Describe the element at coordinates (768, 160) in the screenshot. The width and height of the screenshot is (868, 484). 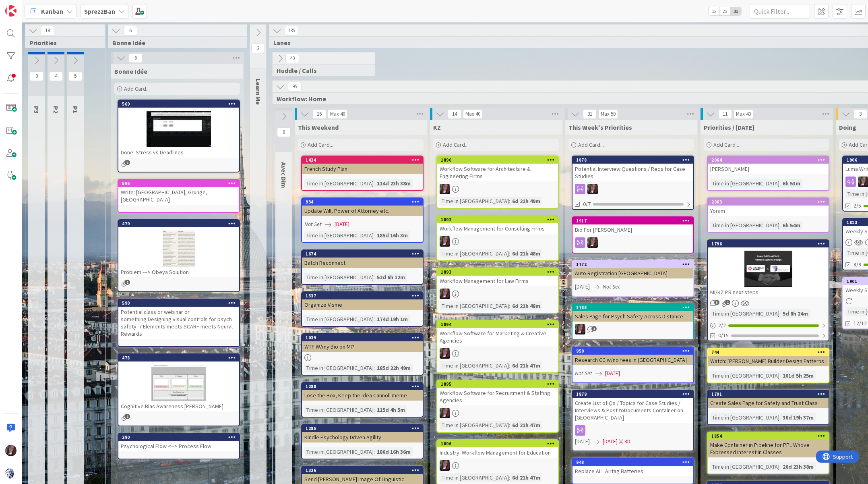
I see `div: 2064` at that location.